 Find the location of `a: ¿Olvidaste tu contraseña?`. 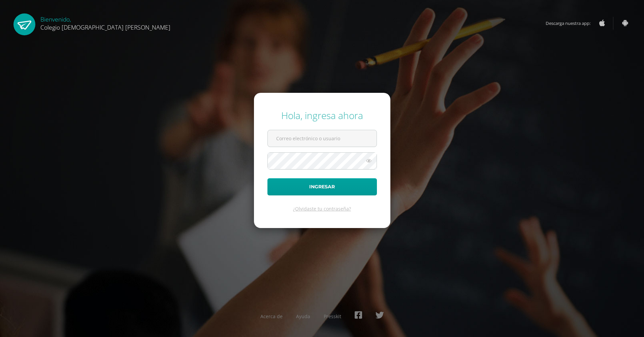

a: ¿Olvidaste tu contraseña? is located at coordinates (322, 209).